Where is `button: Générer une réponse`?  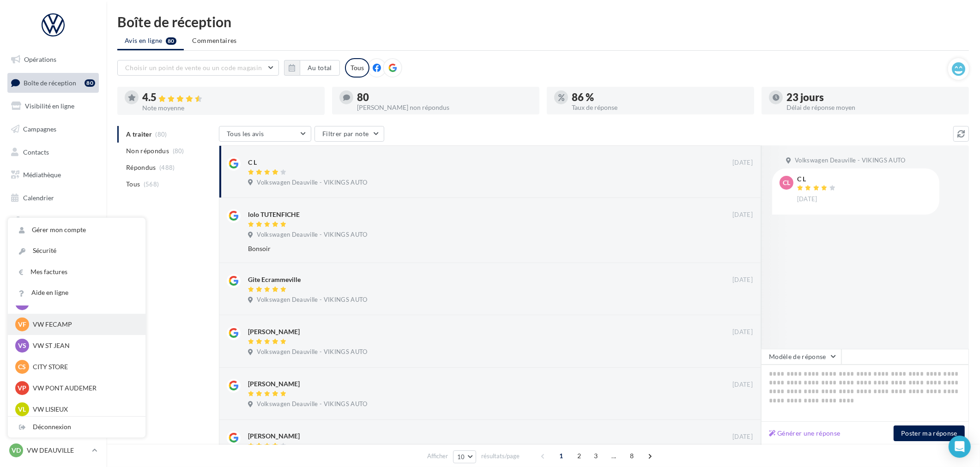 button: Générer une réponse is located at coordinates (804, 433).